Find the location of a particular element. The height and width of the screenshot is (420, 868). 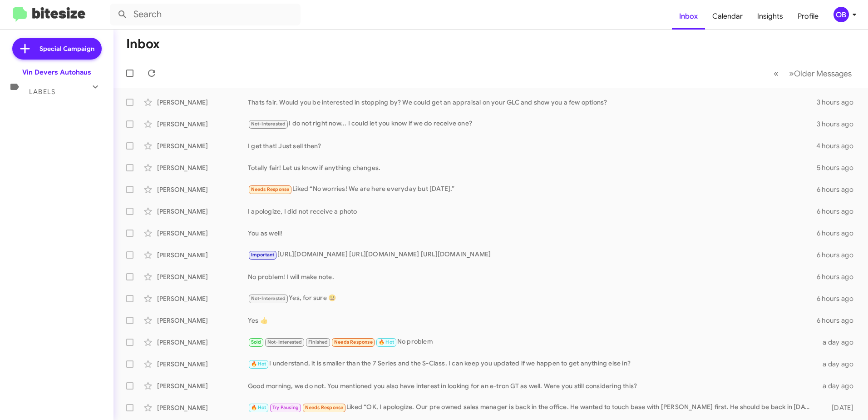

span: Inbox is located at coordinates (688, 16).